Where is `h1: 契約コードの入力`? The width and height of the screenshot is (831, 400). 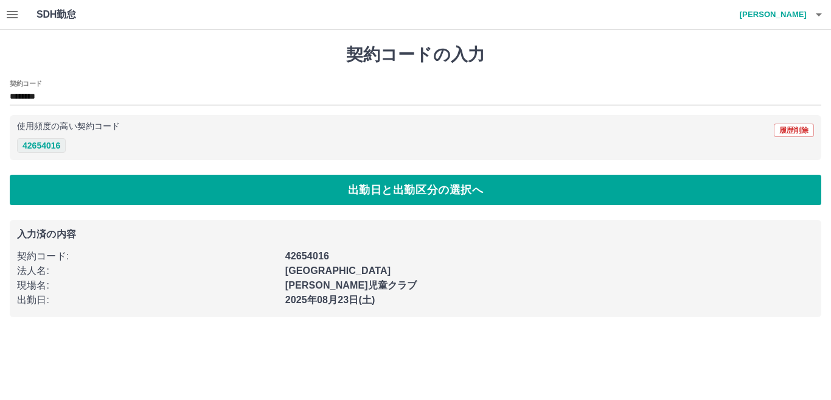 h1: 契約コードの入力 is located at coordinates (416, 55).